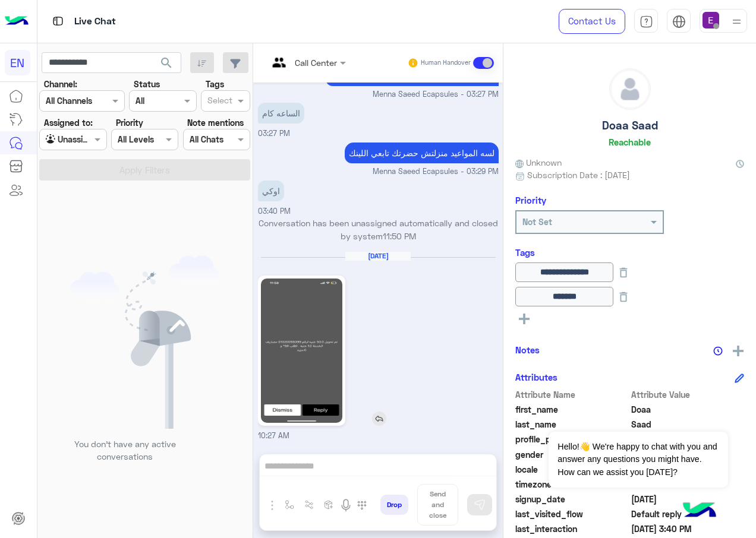 This screenshot has height=538, width=756. Describe the element at coordinates (571, 439) in the screenshot. I see `span: profile_pic` at that location.